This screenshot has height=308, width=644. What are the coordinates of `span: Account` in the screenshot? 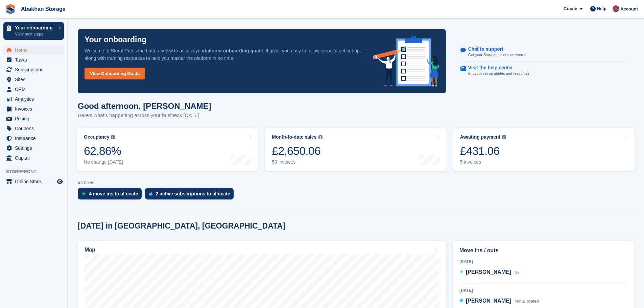 It's located at (629, 10).